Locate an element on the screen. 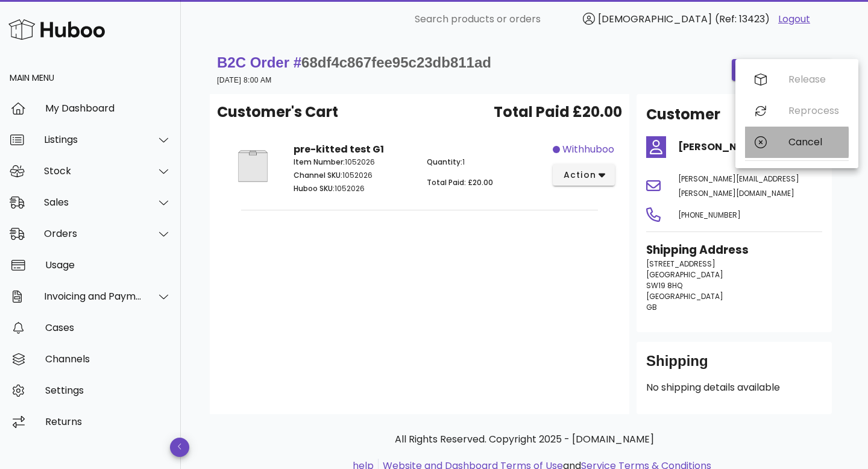 This screenshot has width=868, height=469. div: Stock is located at coordinates (93, 171).